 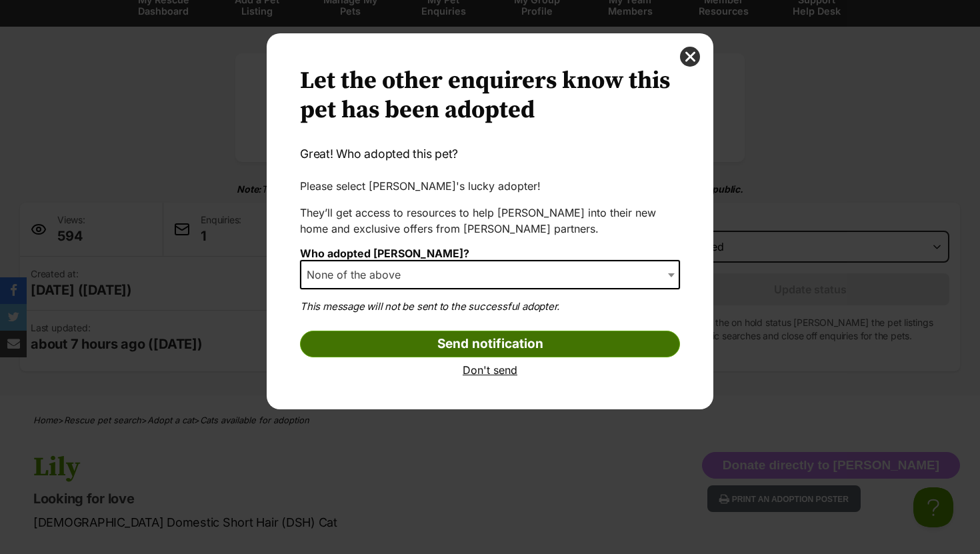 What do you see at coordinates (490, 154) in the screenshot?
I see `p: Great! Who adopted this pet?` at bounding box center [490, 154].